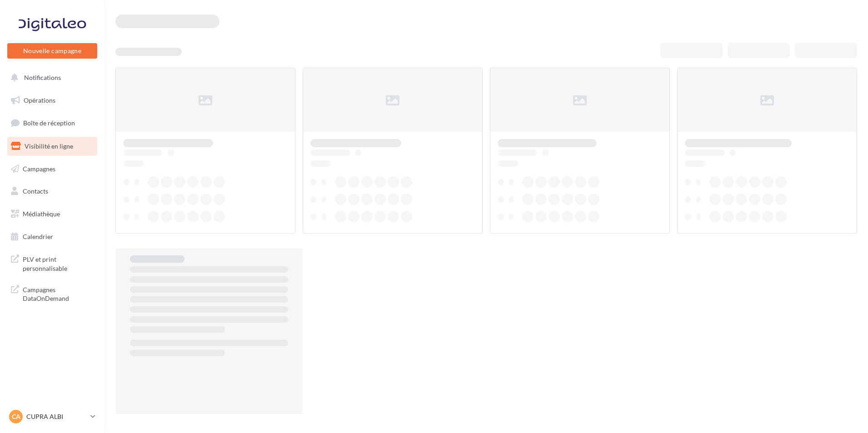 This screenshot has height=433, width=868. What do you see at coordinates (41, 213) in the screenshot?
I see `span: Médiathèque` at bounding box center [41, 213].